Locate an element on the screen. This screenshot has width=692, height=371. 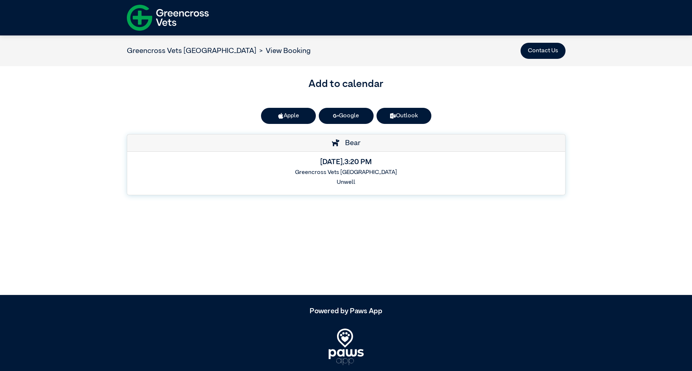
a: Outlook is located at coordinates (404, 116).